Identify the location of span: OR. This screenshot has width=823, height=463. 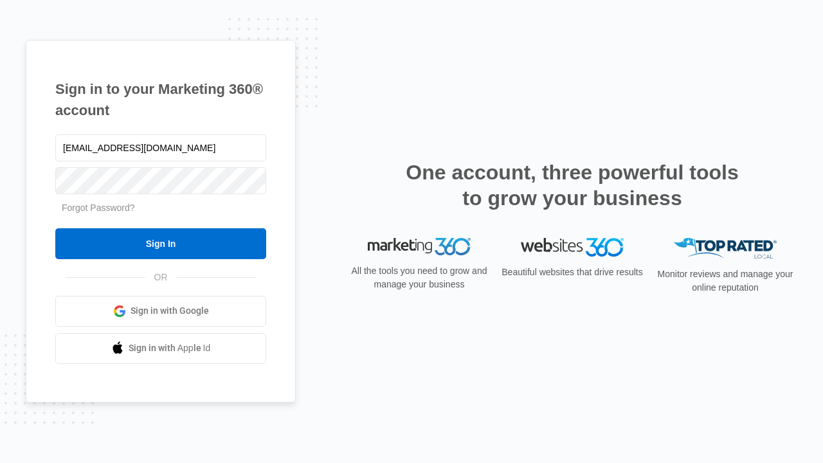
(161, 277).